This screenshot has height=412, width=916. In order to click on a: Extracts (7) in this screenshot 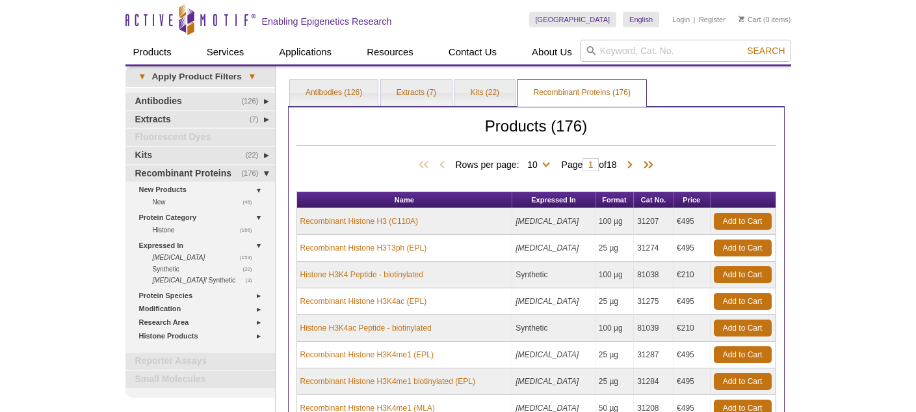, I will do `click(416, 93)`.